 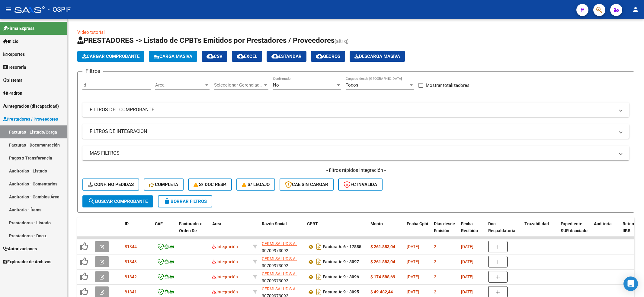 I want to click on button: FC Inválida, so click(x=360, y=184).